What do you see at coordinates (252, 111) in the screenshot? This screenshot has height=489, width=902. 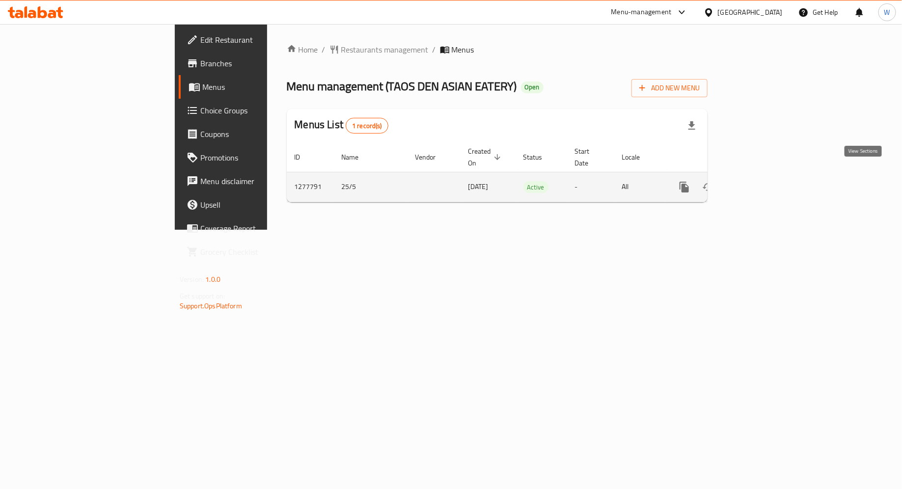 I see `a: Choice Groups` at bounding box center [252, 111].